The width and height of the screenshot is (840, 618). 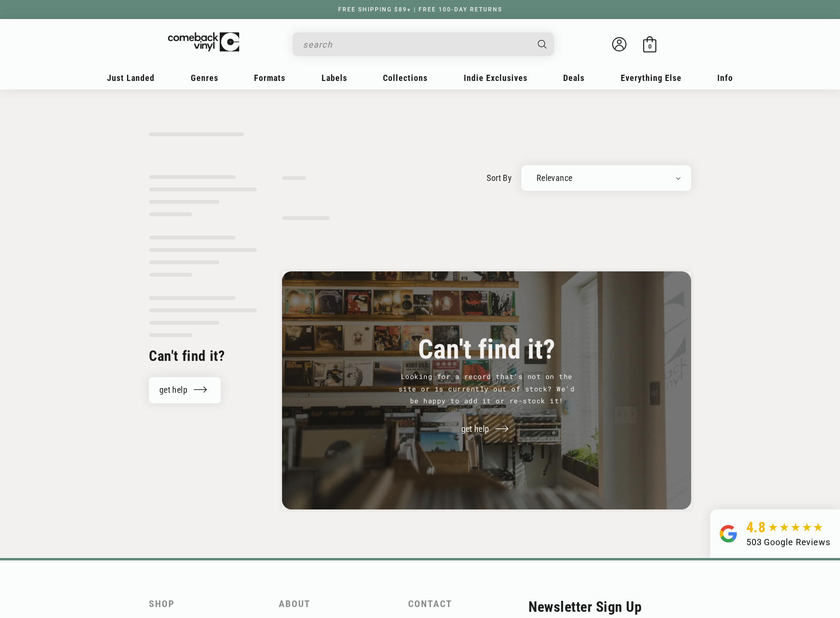 What do you see at coordinates (610, 606) in the screenshot?
I see `h2: Newsletter Sign Up` at bounding box center [610, 606].